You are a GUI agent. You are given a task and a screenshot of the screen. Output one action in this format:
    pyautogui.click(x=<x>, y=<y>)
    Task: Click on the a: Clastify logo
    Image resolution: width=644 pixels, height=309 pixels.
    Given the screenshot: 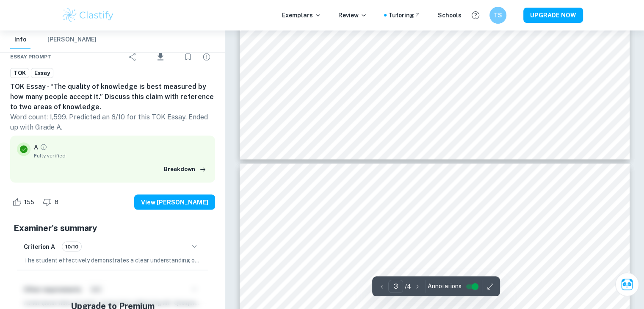 What is the action you would take?
    pyautogui.click(x=88, y=15)
    